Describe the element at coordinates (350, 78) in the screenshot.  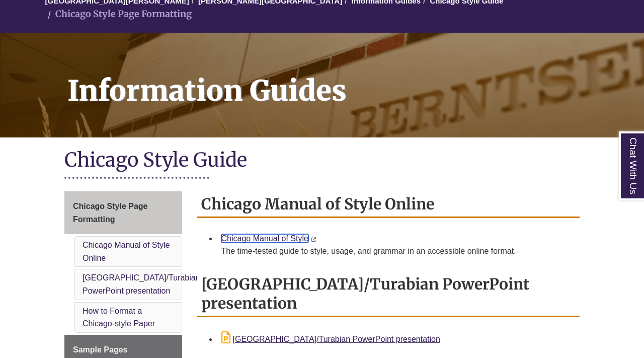
I see `h1: Information Guides` at that location.